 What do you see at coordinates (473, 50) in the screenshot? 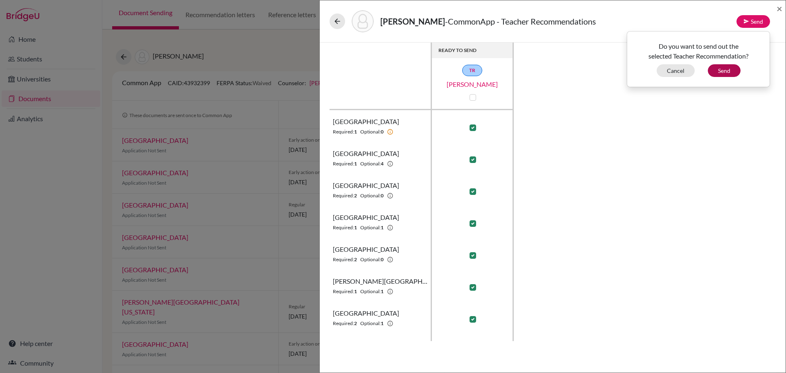
I see `th: READY TO SEND` at bounding box center [473, 50].